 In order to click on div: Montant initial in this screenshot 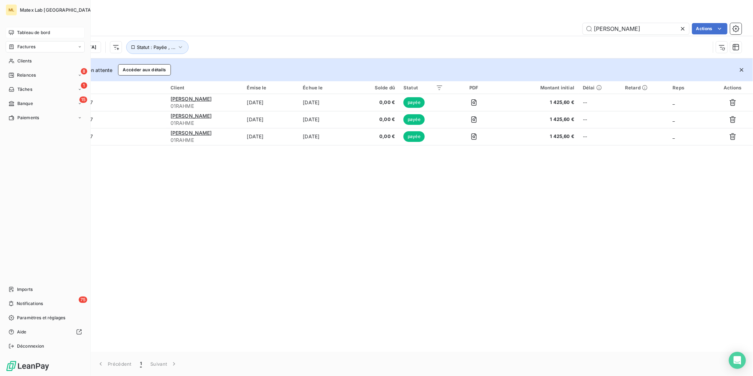, I will do `click(539, 88)`.